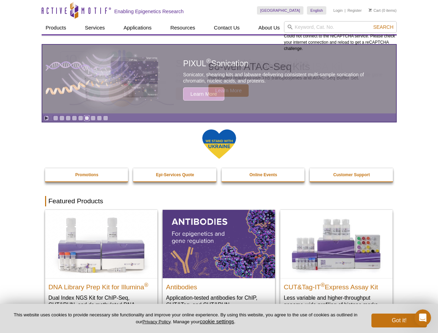 The width and height of the screenshot is (438, 333). What do you see at coordinates (101, 305) in the screenshot?
I see `p: Dual Index NGS Kit for ChIP-Seq, CUT&RUN, and ds methylated DNA assays.` at bounding box center [101, 305].